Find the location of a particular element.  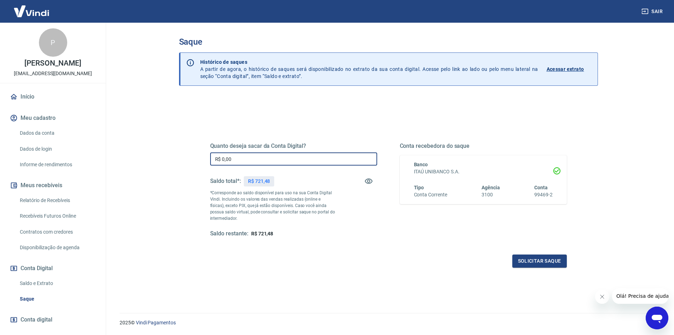

h5: Saldo restante: is located at coordinates (229, 233).